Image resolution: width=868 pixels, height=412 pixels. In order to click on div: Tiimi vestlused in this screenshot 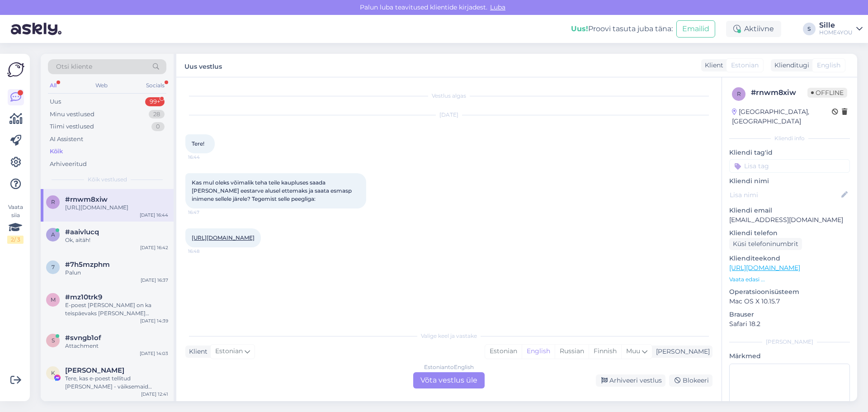, I will do `click(72, 127)`.